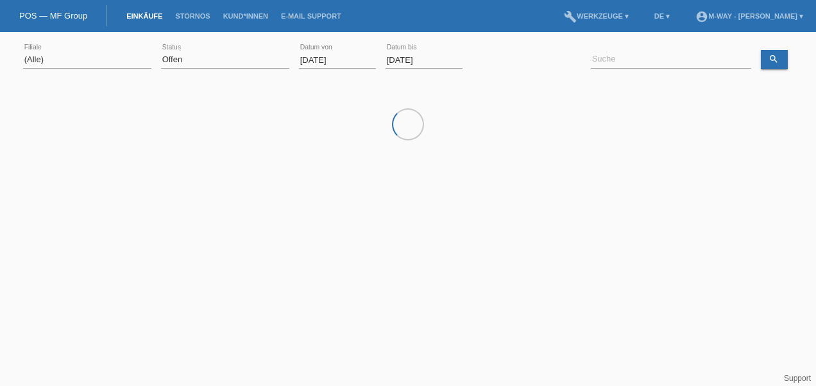 The height and width of the screenshot is (386, 816). I want to click on i: account_circle, so click(701, 17).